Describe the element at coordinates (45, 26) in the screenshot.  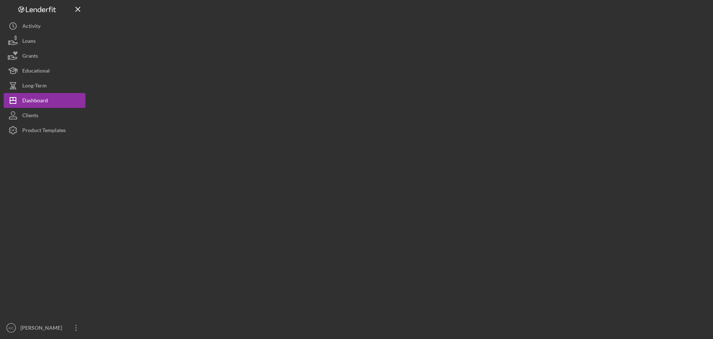
I see `a: Activity` at that location.